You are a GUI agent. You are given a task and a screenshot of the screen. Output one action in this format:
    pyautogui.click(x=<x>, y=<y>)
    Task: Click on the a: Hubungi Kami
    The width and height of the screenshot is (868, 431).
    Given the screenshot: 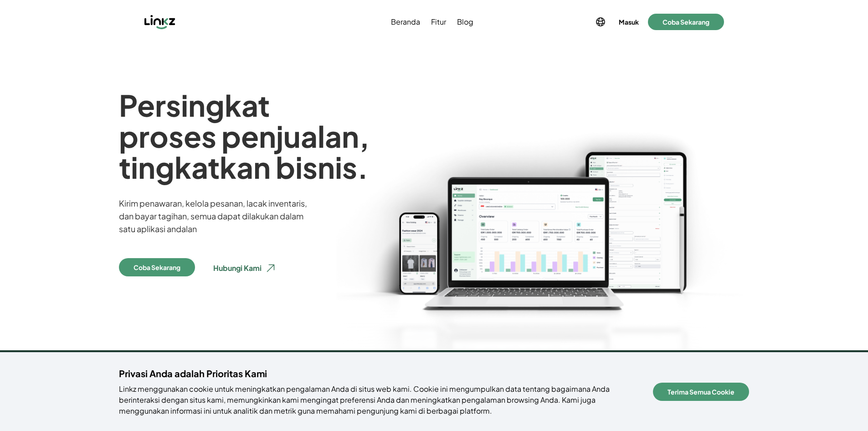 What is the action you would take?
    pyautogui.click(x=245, y=268)
    